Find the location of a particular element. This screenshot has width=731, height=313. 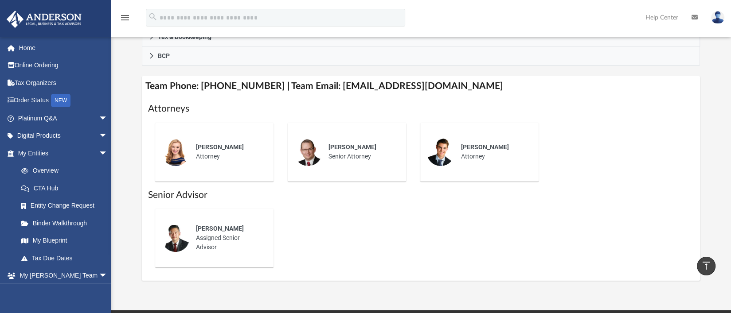

a: Digital Productsarrow_drop_down is located at coordinates (63, 136).